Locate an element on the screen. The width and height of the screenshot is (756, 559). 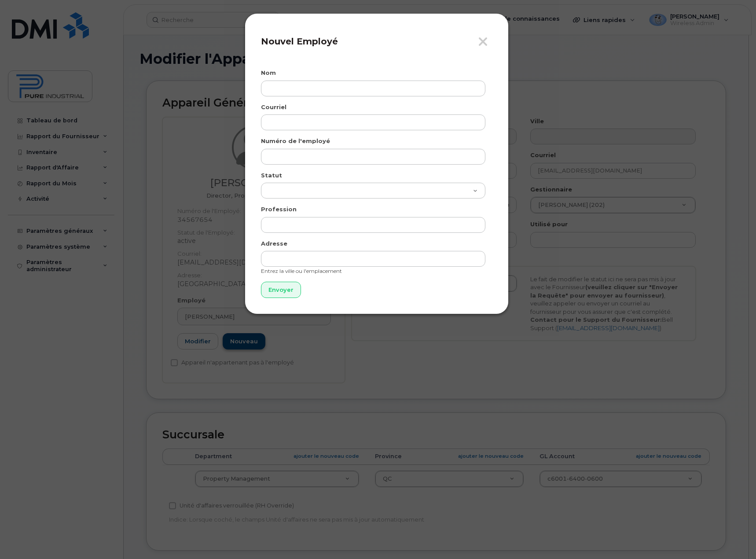
label: Profession is located at coordinates (279, 209).